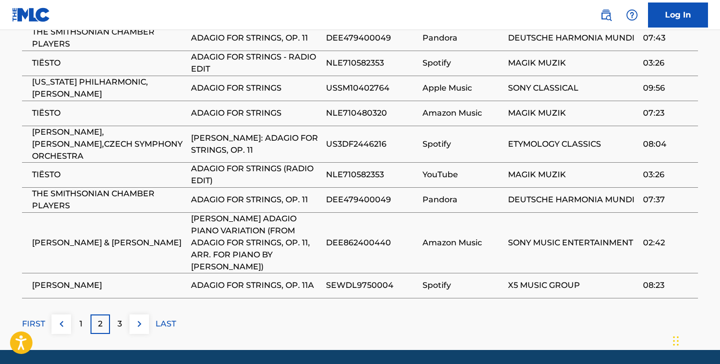  I want to click on span: NLE710480320, so click(372, 113).